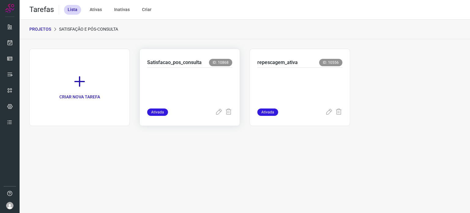 The image size is (470, 213). What do you see at coordinates (174, 62) in the screenshot?
I see `p: Satisfacao_pos_consulta` at bounding box center [174, 62].